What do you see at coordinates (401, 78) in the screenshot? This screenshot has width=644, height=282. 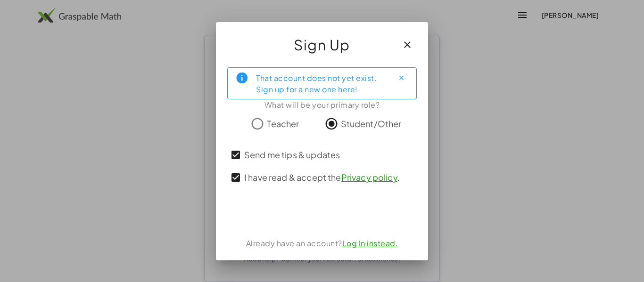 I see `button: Close` at bounding box center [401, 78].